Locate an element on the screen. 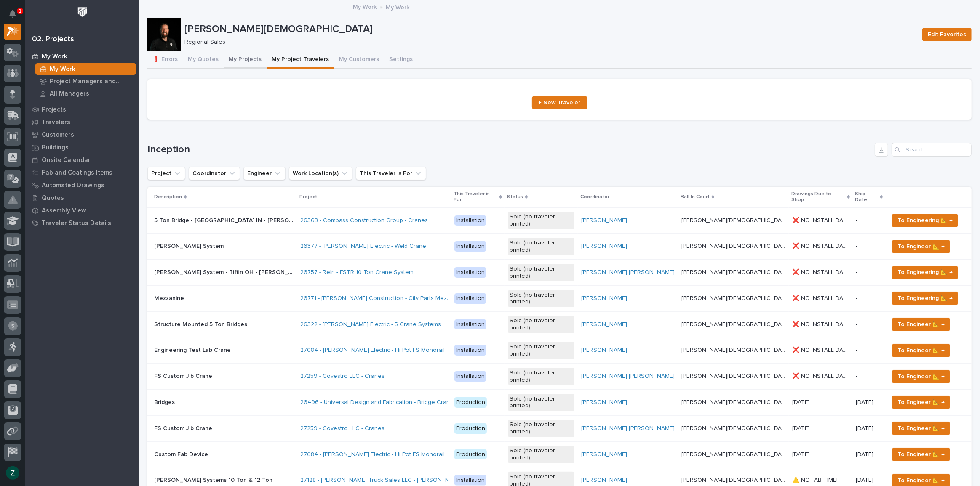 The height and width of the screenshot is (486, 980). p: Drawings Due to Shop is located at coordinates (818, 197).